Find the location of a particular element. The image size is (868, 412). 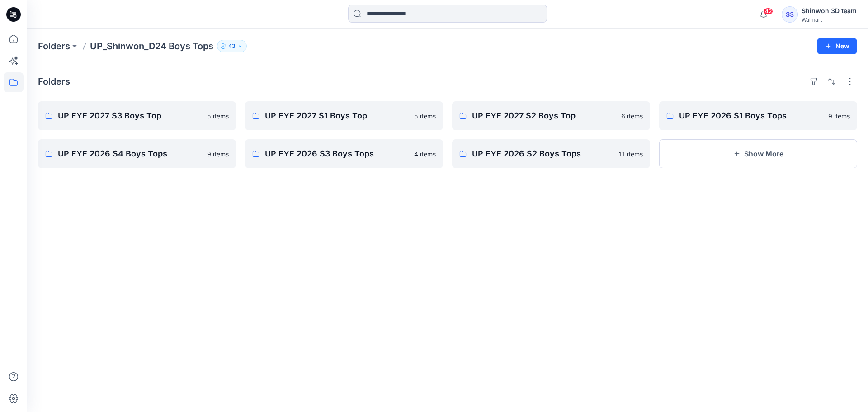

p: UP FYE 2027 S1 Boys Top is located at coordinates (337, 116).